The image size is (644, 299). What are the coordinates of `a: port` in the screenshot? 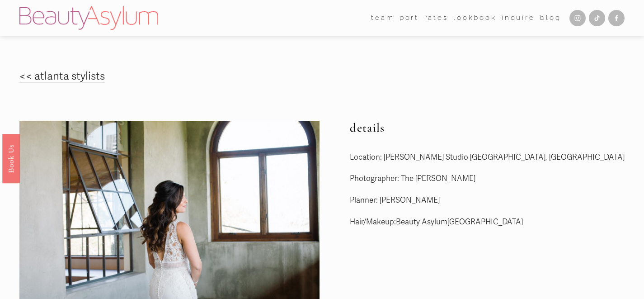 It's located at (409, 18).